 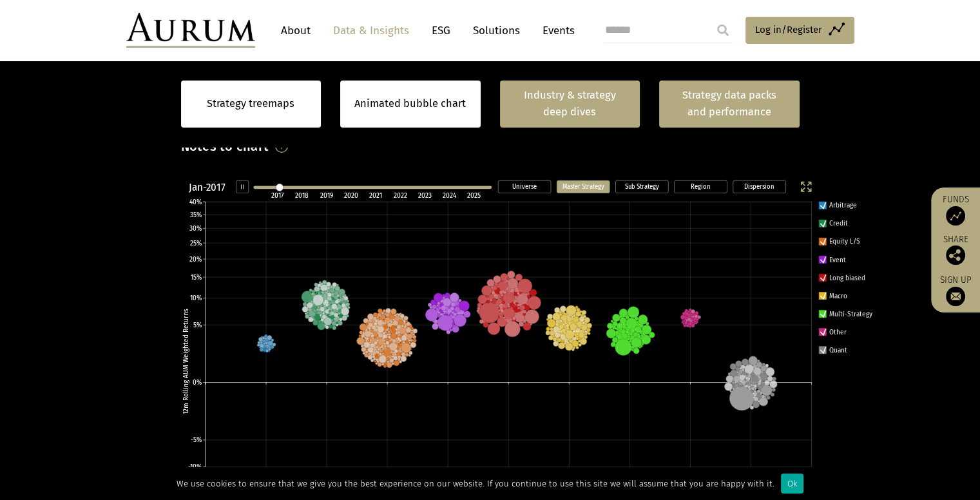 I want to click on div: Share, so click(x=955, y=250).